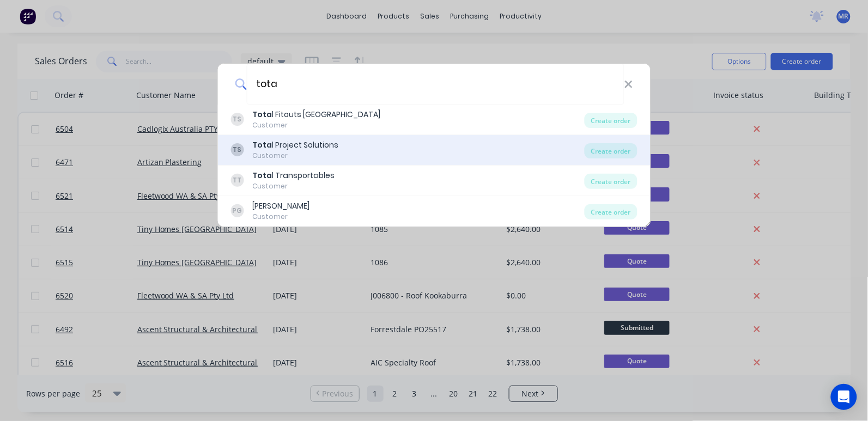 The height and width of the screenshot is (421, 868). I want to click on div: TT, so click(237, 180).